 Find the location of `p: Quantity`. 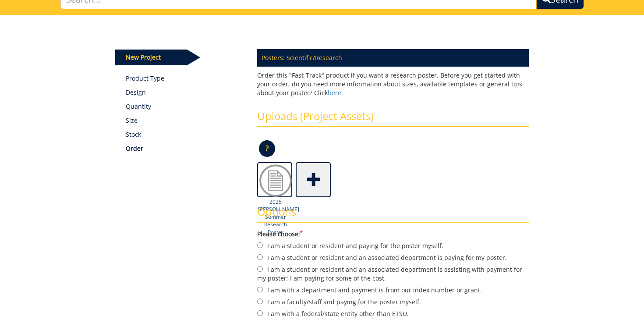

p: Quantity is located at coordinates (185, 106).